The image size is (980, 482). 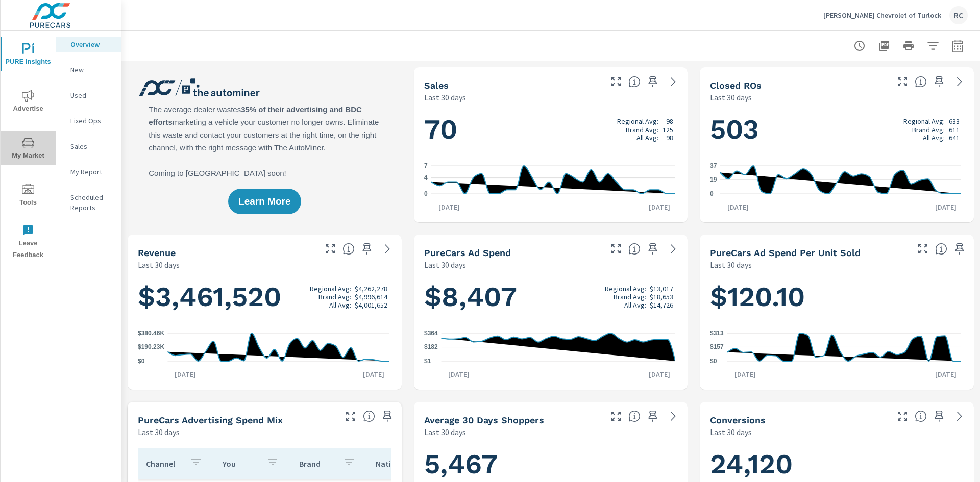 I want to click on p: 641, so click(x=953, y=138).